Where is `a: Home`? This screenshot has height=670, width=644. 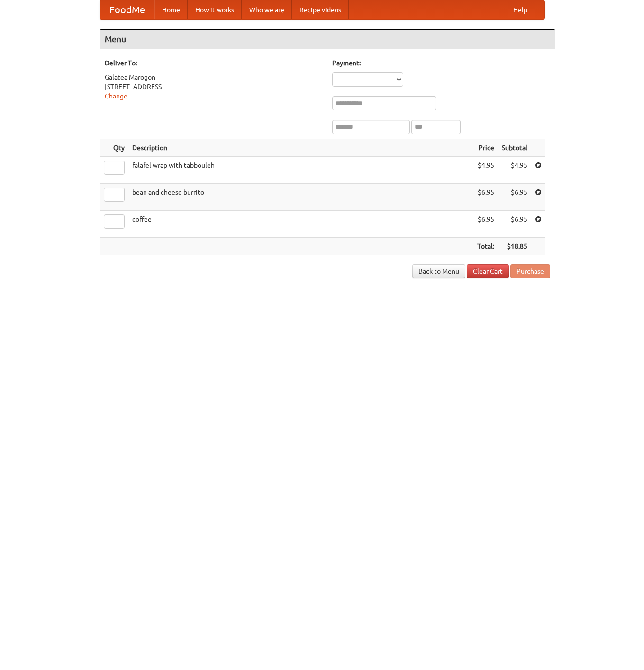
a: Home is located at coordinates (171, 10).